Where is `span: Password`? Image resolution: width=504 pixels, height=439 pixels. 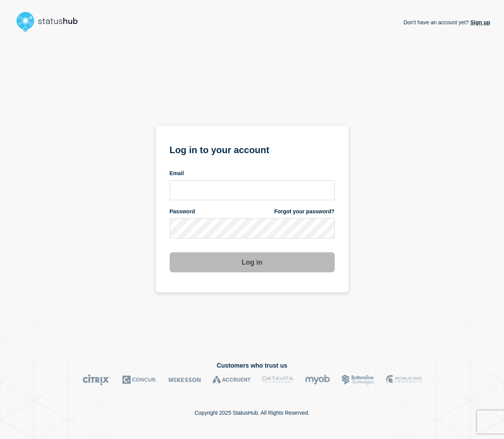
span: Password is located at coordinates (183, 211).